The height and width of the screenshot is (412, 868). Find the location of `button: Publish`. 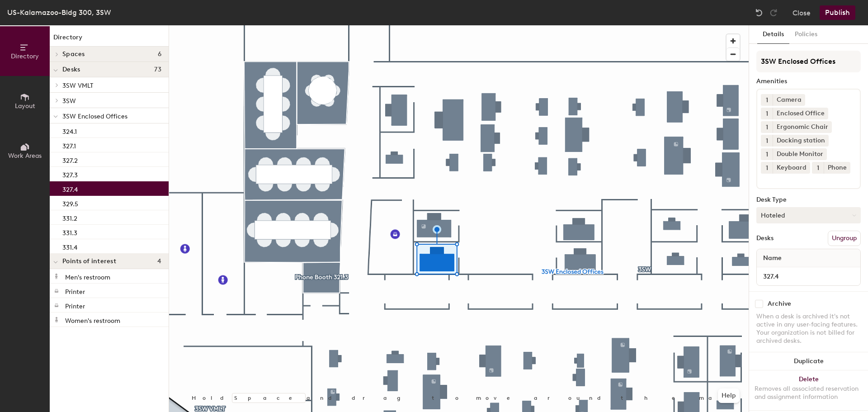

button: Publish is located at coordinates (838, 13).